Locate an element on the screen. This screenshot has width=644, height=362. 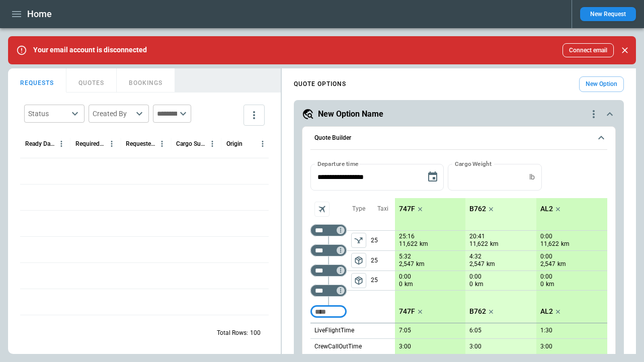
p: 100 is located at coordinates (255, 333).